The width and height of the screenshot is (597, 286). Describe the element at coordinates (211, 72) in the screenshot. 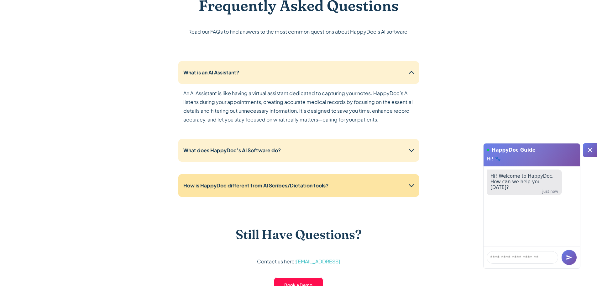

I see `strong: What is an AI Assistant?` at that location.